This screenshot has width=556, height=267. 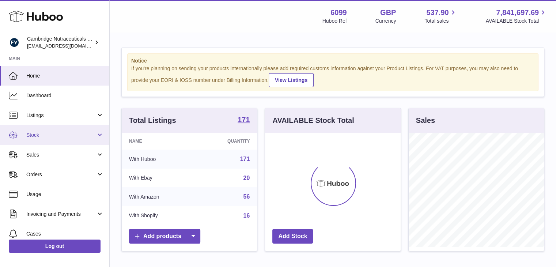 I want to click on span: AVAILABLE Stock Total, so click(x=516, y=21).